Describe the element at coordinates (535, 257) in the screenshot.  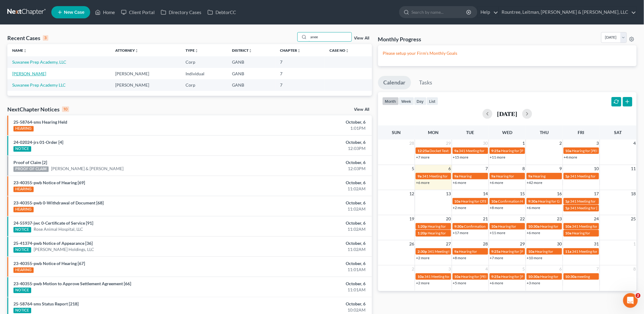
I see `a: +10 more` at that location.